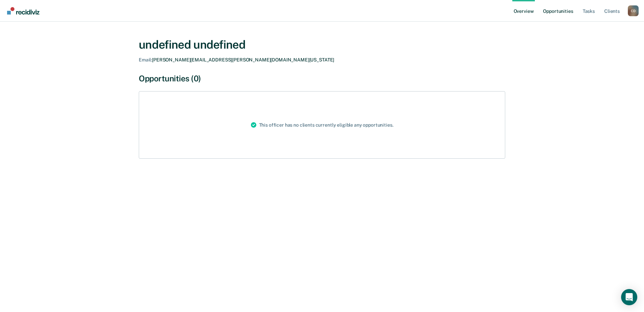  Describe the element at coordinates (633, 10) in the screenshot. I see `div: C D` at that location.